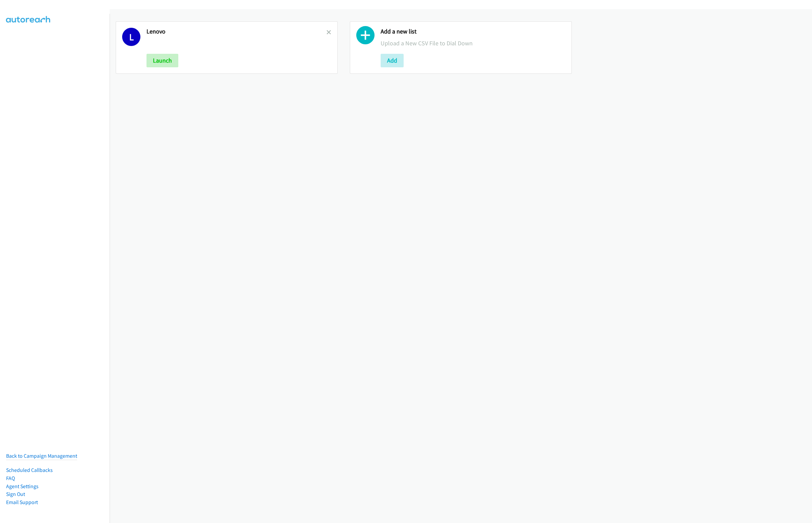  I want to click on h2: Add a new list, so click(473, 31).